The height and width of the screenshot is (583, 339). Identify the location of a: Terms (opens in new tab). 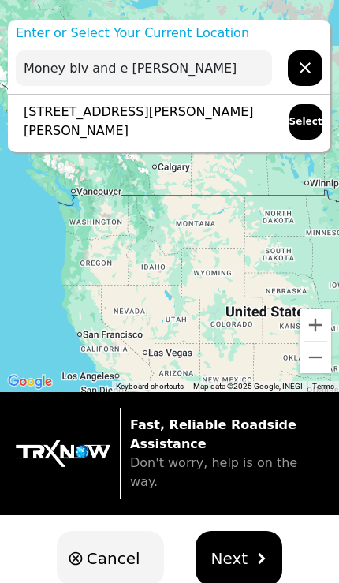
(323, 386).